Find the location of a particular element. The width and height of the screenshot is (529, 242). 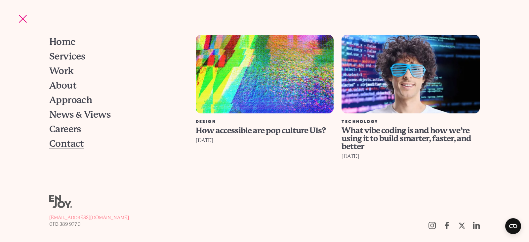

span: About is located at coordinates (63, 86).